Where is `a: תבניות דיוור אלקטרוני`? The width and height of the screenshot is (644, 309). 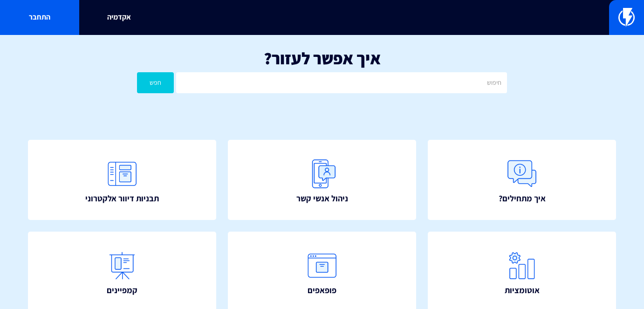 a: תבניות דיוור אלקטרוני is located at coordinates (122, 180).